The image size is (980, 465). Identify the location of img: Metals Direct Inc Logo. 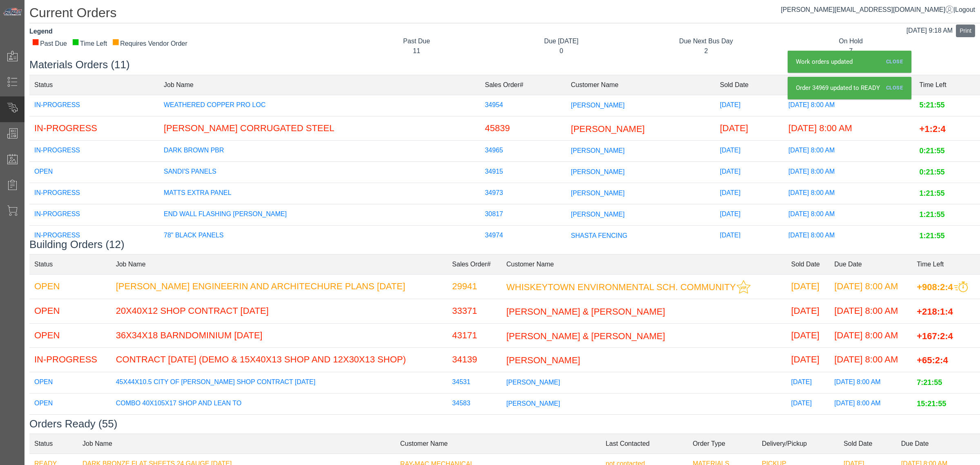
(12, 12).